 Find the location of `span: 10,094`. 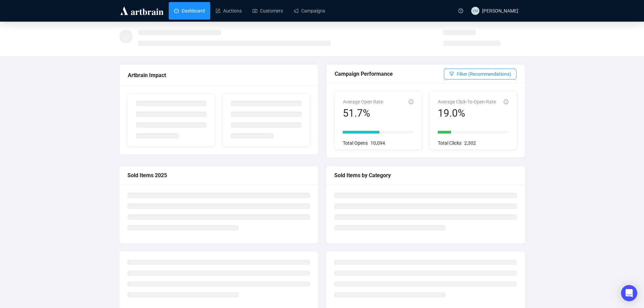

span: 10,094 is located at coordinates (378, 143).